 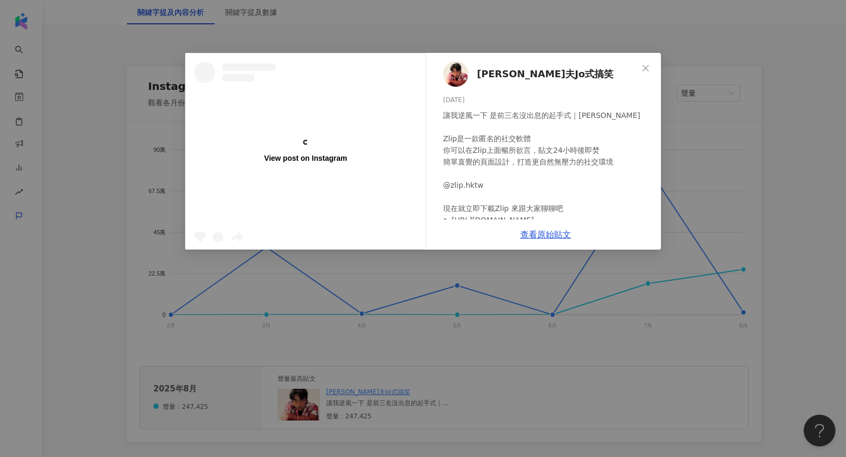 What do you see at coordinates (646, 68) in the screenshot?
I see `button: Close` at bounding box center [646, 68].